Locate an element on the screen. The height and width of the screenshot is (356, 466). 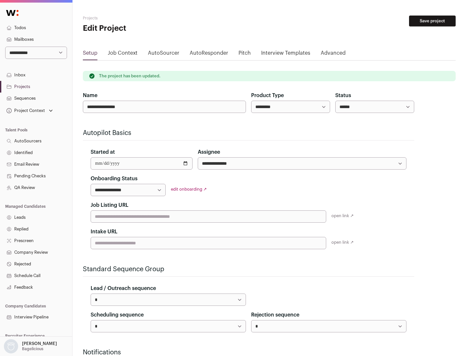
label: Product Type is located at coordinates (267, 95).